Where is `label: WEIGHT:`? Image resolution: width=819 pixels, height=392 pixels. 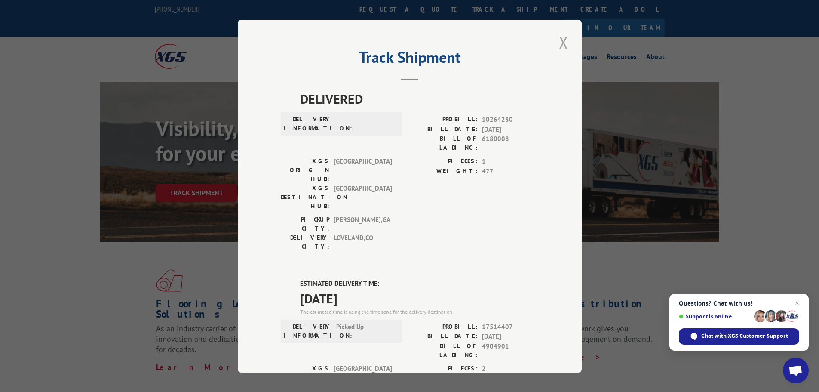 label: WEIGHT: is located at coordinates (444, 171).